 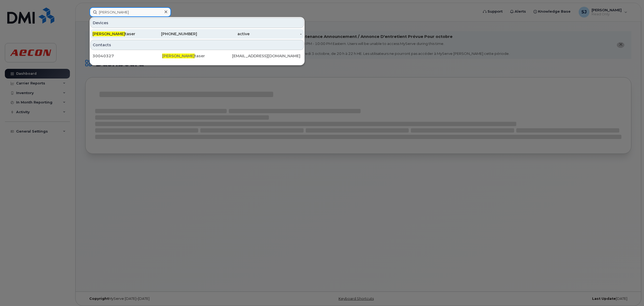 I want to click on div: 30040327, so click(x=127, y=56).